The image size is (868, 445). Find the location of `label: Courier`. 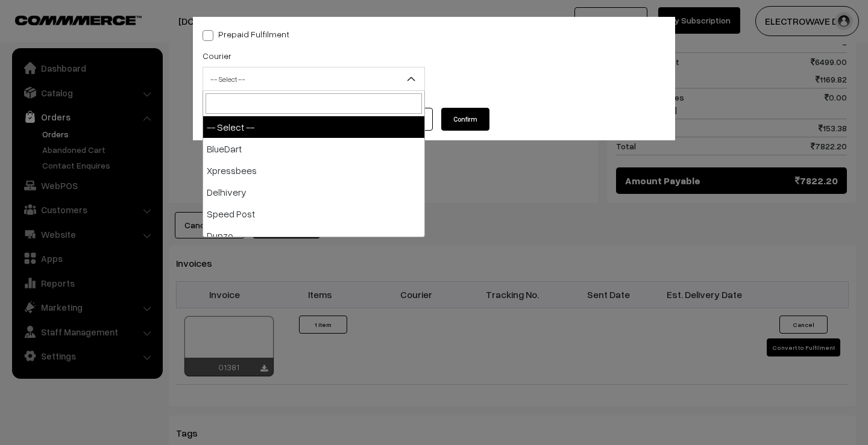

label: Courier is located at coordinates (217, 56).